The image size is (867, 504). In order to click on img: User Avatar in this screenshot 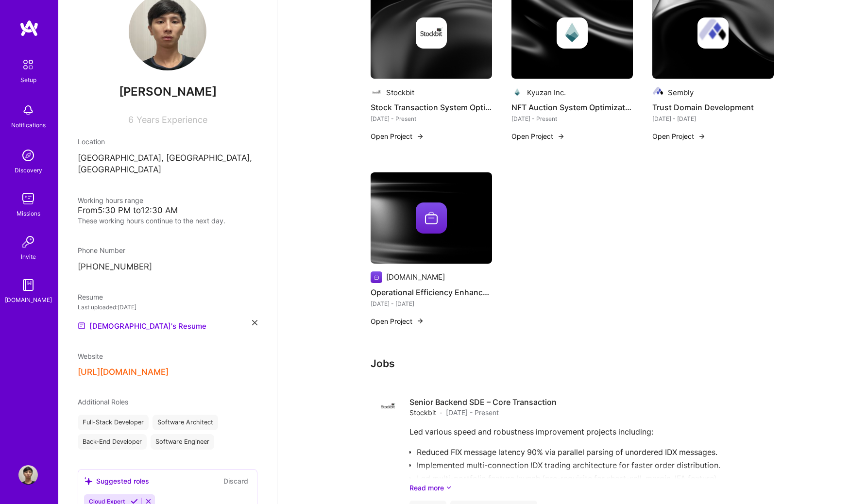, I will do `click(28, 475)`.